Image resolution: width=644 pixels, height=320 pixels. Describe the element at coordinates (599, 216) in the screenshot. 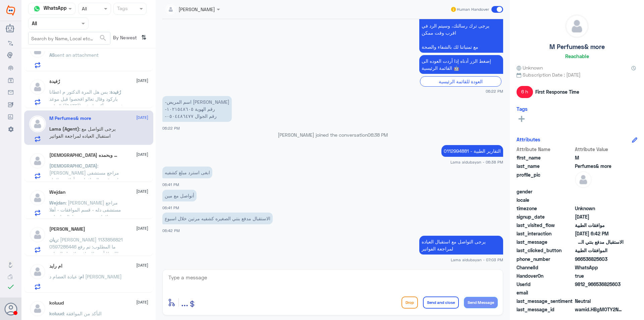

I see `span: 2025-09-09T03:02:32.151Z` at that location.